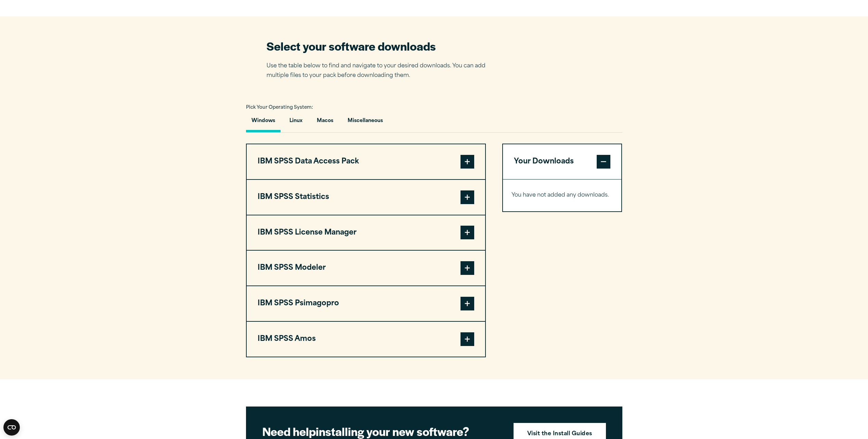 Image resolution: width=868 pixels, height=439 pixels. I want to click on button: IBM SPSS Psimagopro, so click(365, 304).